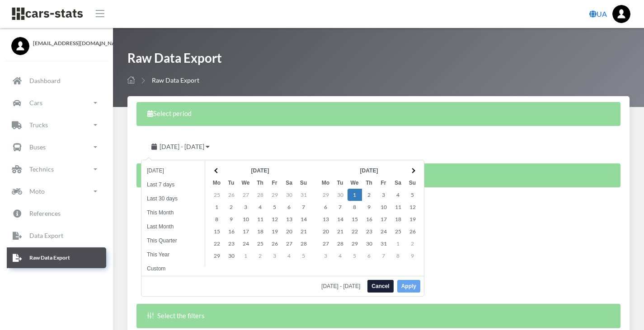 The width and height of the screenshot is (644, 330). I want to click on p: Technics, so click(42, 169).